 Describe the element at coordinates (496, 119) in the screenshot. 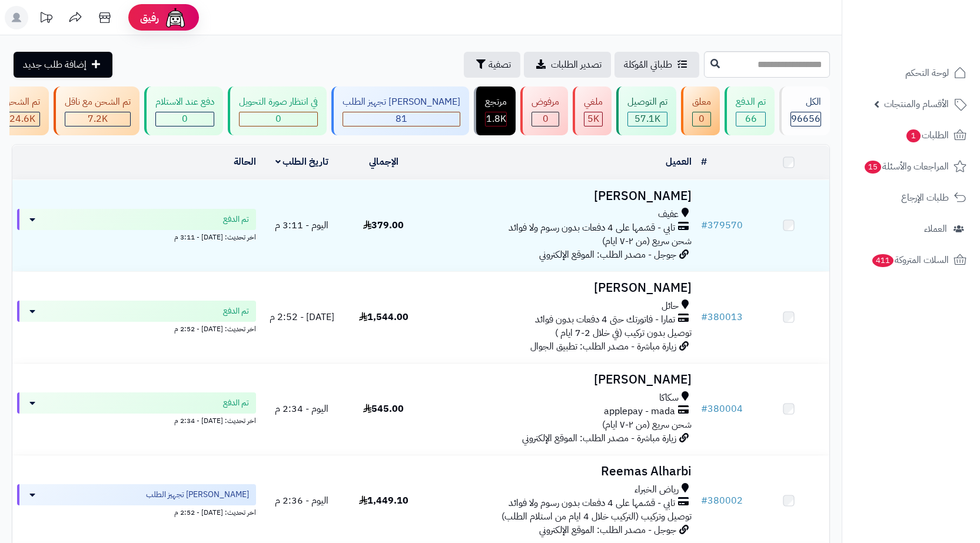

I see `div: 1847` at that location.